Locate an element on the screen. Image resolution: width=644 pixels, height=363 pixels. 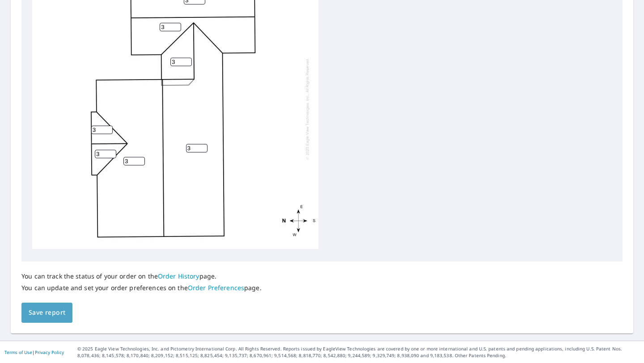
a: Order Preferences is located at coordinates (216, 288).